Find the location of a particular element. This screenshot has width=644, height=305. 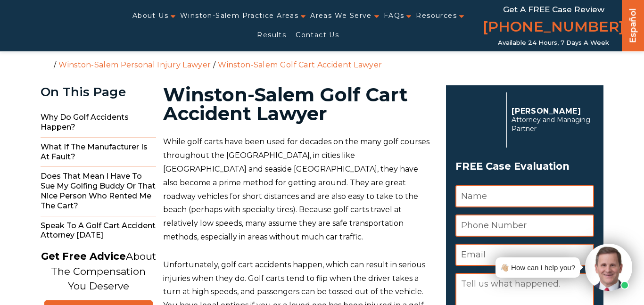

input: Email is located at coordinates (524, 255).